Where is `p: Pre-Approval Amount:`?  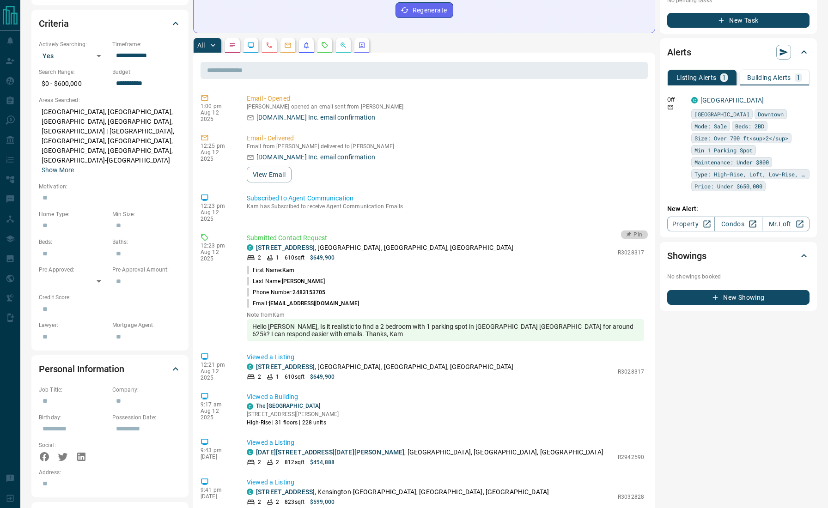 p: Pre-Approval Amount: is located at coordinates (146, 270).